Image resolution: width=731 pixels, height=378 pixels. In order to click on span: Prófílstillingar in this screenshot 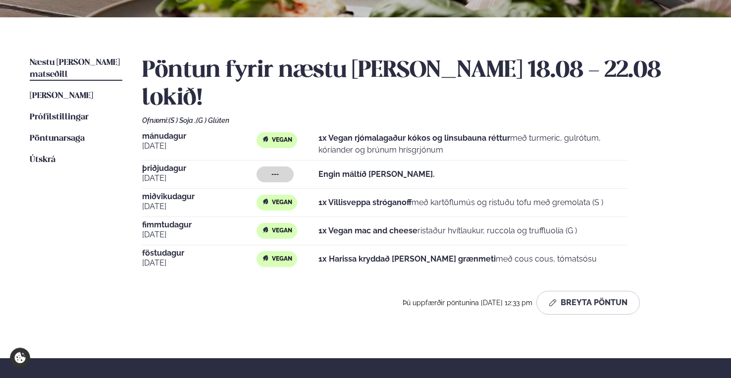, I will do `click(59, 117)`.